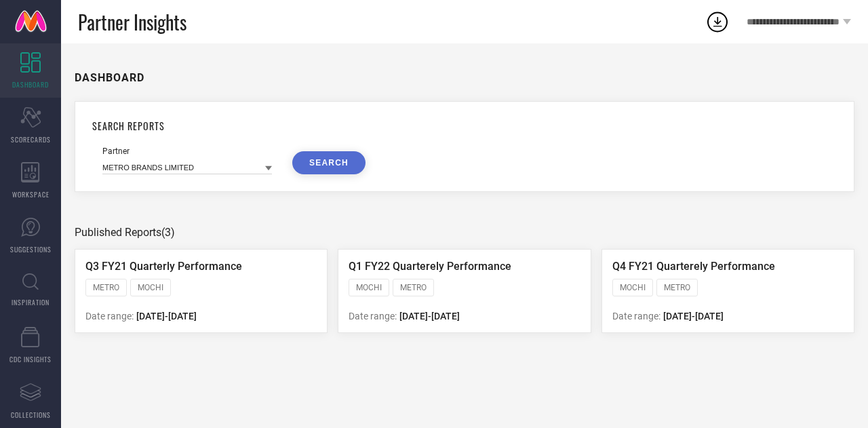 The height and width of the screenshot is (428, 868). I want to click on span: Q1 FY22 Quarterely Performance, so click(430, 266).